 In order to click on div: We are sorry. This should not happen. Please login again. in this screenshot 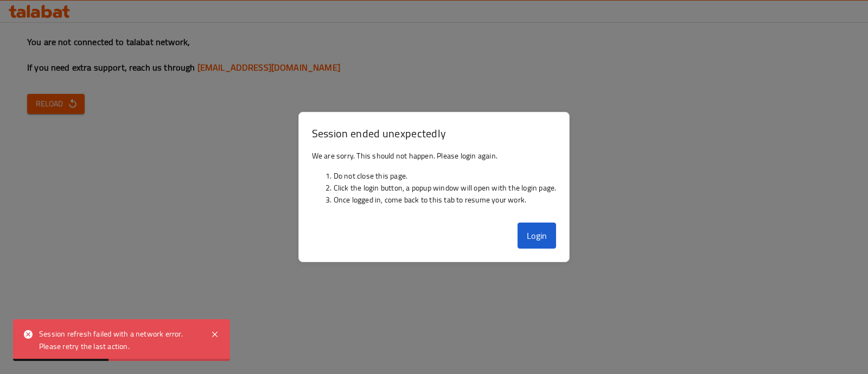, I will do `click(434, 182)`.